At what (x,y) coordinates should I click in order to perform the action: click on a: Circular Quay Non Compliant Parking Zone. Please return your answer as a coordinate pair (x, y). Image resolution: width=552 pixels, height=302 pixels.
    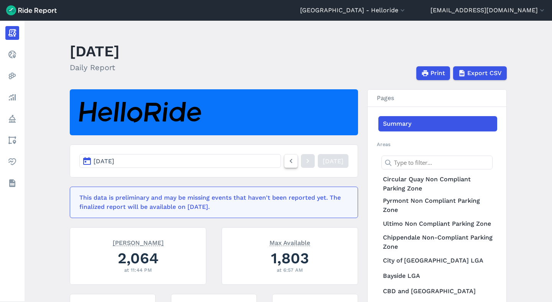
    Looking at the image, I should click on (438, 184).